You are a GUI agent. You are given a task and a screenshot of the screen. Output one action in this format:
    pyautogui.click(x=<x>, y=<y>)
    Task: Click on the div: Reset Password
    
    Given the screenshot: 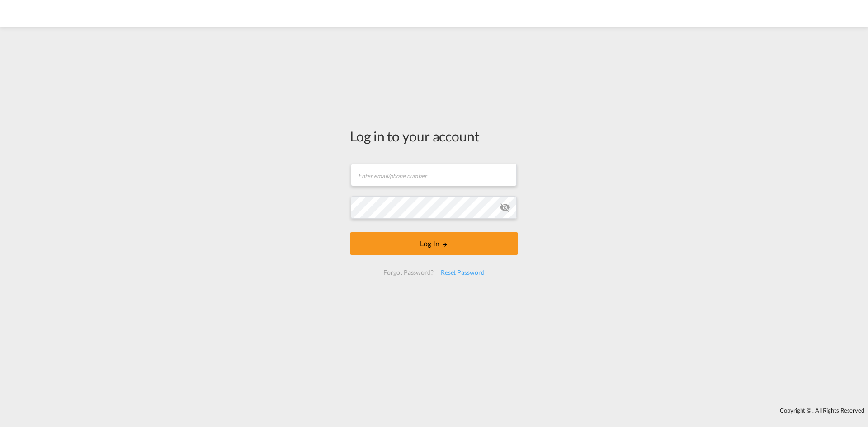 What is the action you would take?
    pyautogui.click(x=463, y=273)
    